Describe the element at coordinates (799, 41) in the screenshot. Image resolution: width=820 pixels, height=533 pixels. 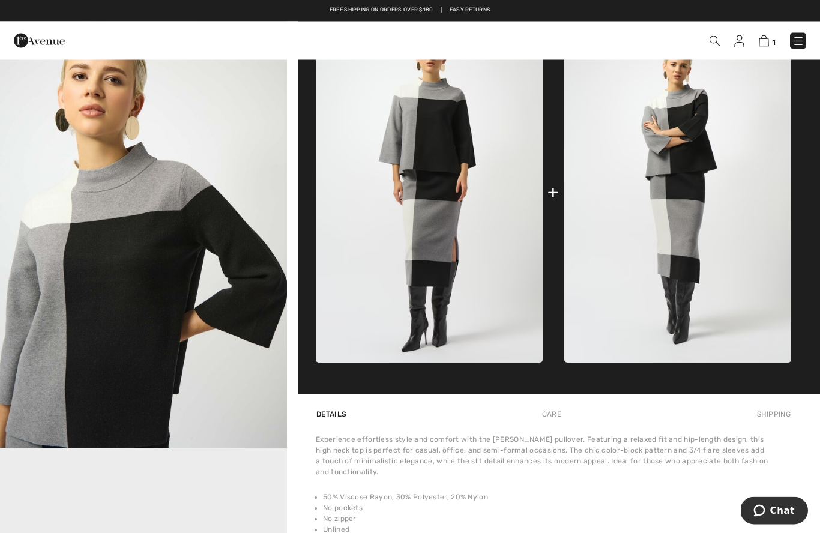
I see `img: Menu` at that location.